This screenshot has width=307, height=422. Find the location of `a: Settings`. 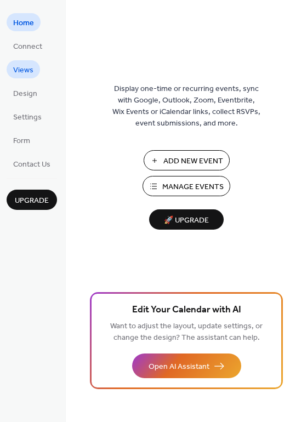

a: Settings is located at coordinates (27, 116).